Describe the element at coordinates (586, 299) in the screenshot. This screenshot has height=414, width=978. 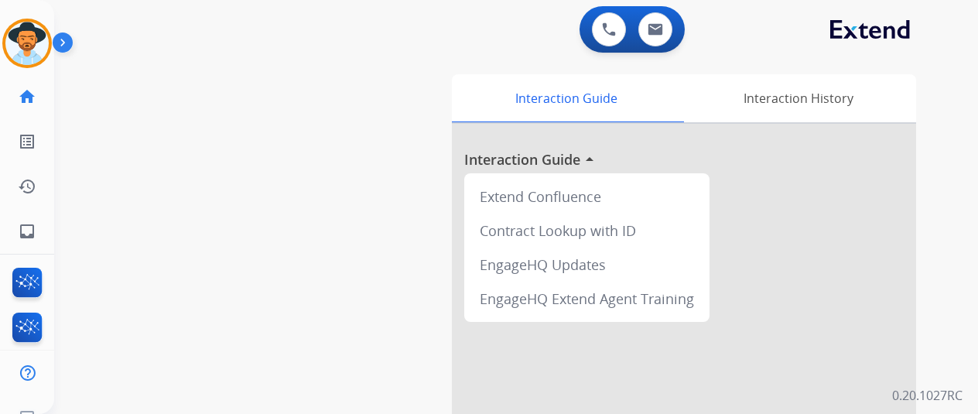
I see `div: EngageHQ Extend Agent Training` at that location.